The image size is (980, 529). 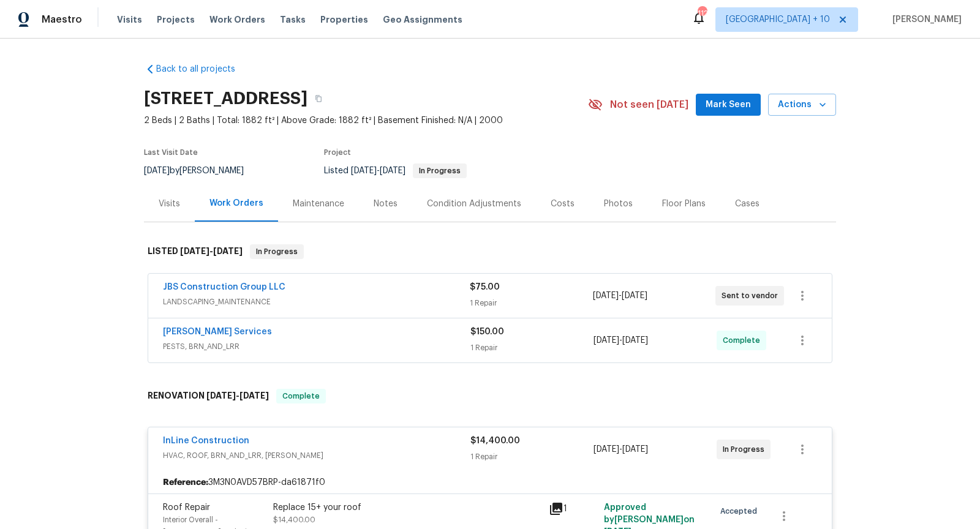 I want to click on a: InLine Construction, so click(x=206, y=441).